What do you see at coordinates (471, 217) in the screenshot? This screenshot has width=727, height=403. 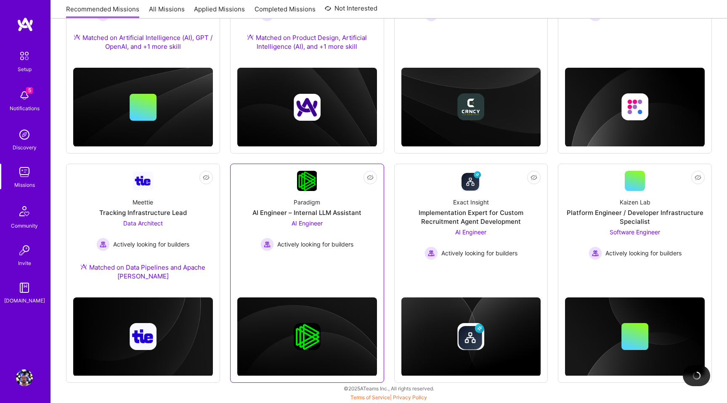 I see `div: Implementation Expert for Custom Recruitment Agent Development` at bounding box center [471, 217].